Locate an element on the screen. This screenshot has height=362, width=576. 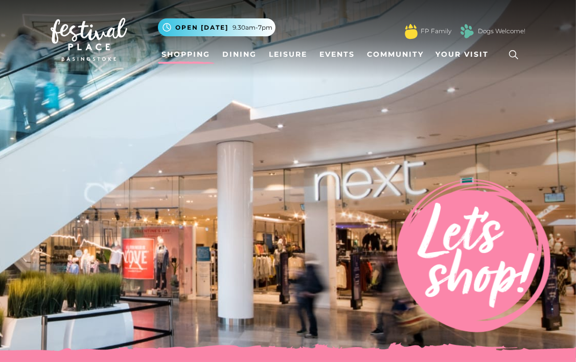
span: Your Visit is located at coordinates (462, 54).